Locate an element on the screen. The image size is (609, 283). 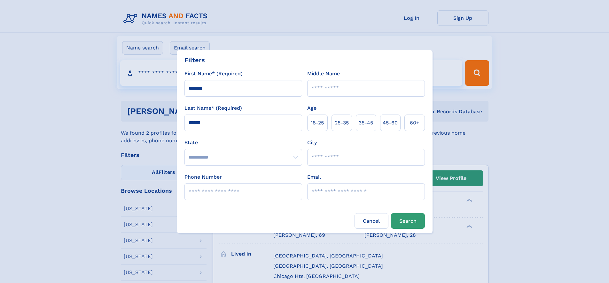
span: 25‑35 is located at coordinates (342, 123).